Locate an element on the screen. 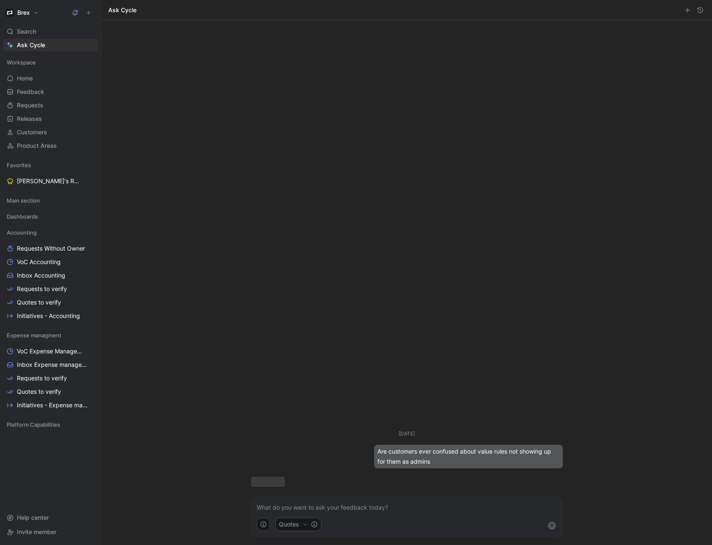  div: Are customers ever confused about value rules not showing up for them as admins is located at coordinates (468, 456).